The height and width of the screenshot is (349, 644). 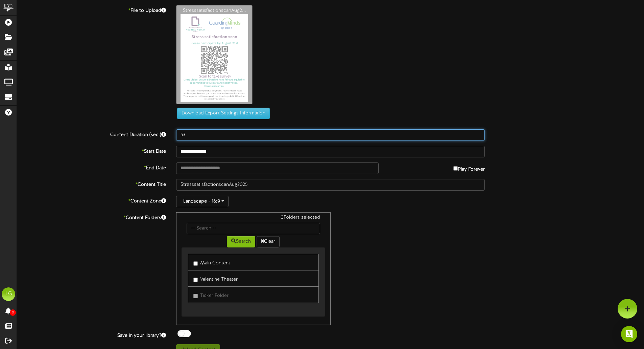 I want to click on input: Ticker Folder, so click(x=195, y=296).